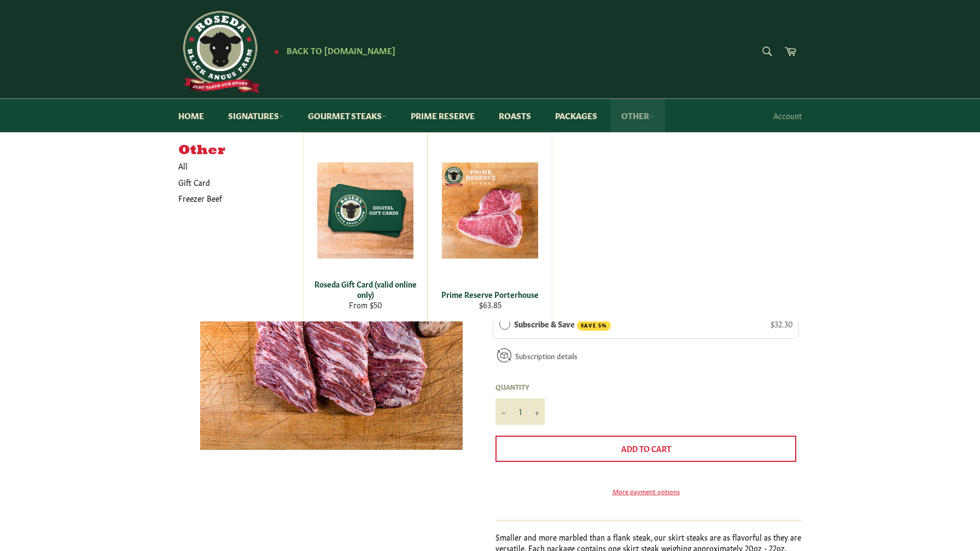 This screenshot has height=551, width=980. Describe the element at coordinates (536, 412) in the screenshot. I see `button: Increase item quantity by one` at that location.